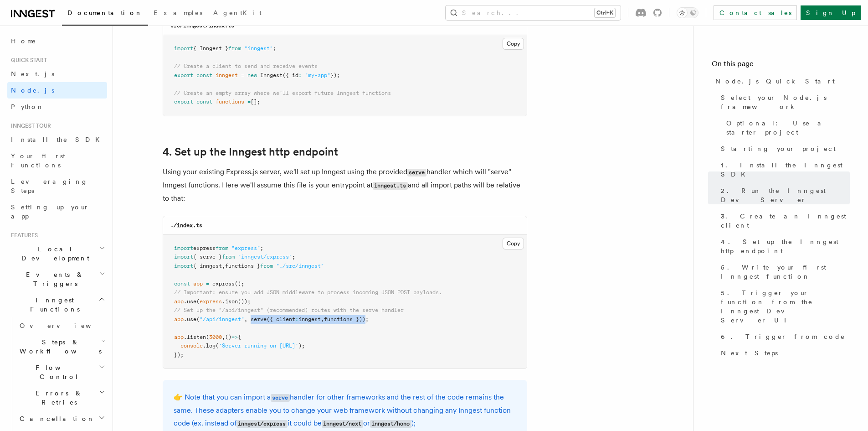 This screenshot has width=868, height=431. Describe the element at coordinates (289, 310) in the screenshot. I see `span: // Set up the "/api/inngest" (recommended) routes with the serve handler` at that location.